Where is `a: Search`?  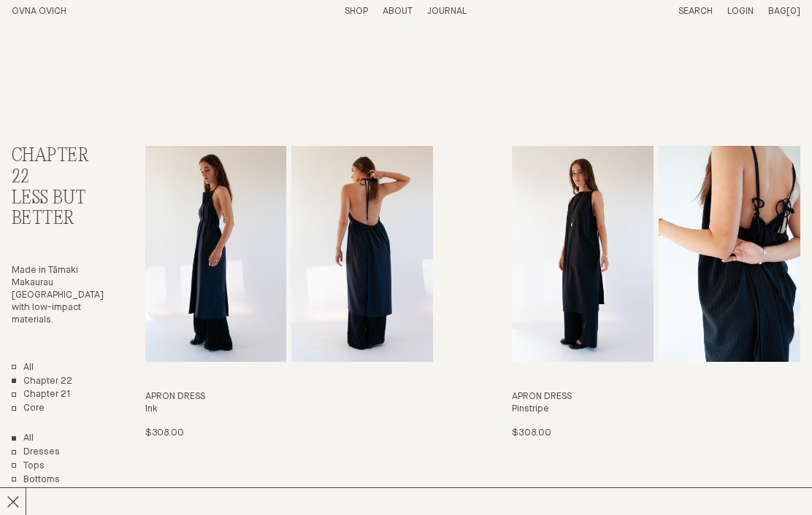
a: Search is located at coordinates (695, 11).